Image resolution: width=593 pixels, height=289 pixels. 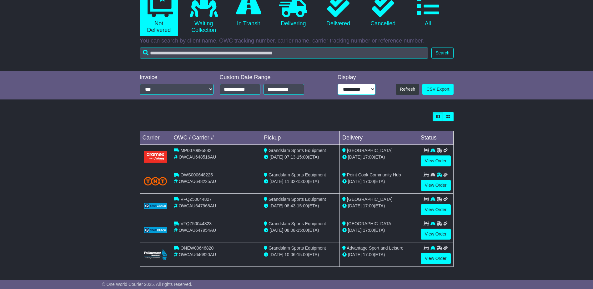 I want to click on td: Pickup, so click(x=300, y=138).